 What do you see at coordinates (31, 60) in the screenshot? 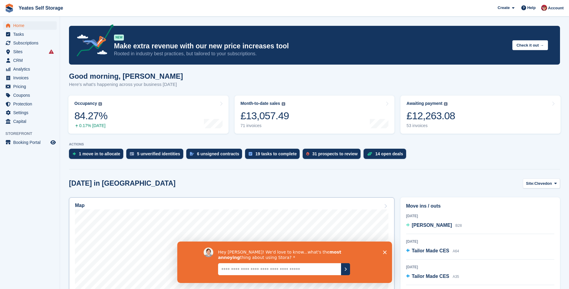
I see `span: CRM` at bounding box center [31, 60].